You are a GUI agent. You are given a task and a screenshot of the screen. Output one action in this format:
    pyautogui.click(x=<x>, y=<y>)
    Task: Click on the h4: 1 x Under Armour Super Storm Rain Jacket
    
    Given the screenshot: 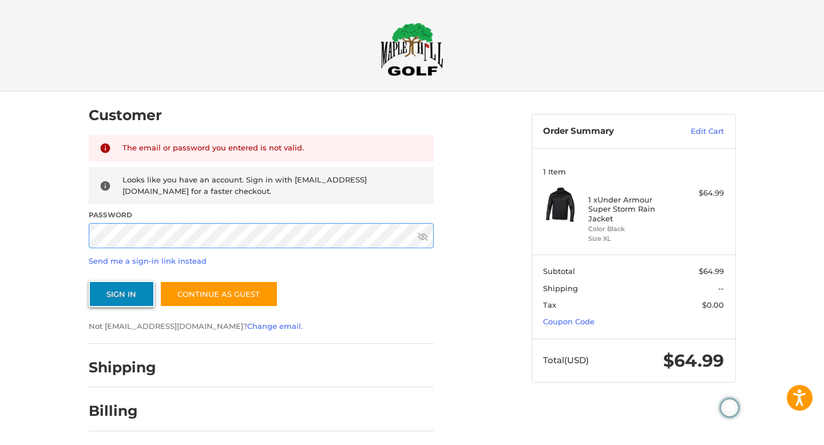 What is the action you would take?
    pyautogui.click(x=631, y=209)
    